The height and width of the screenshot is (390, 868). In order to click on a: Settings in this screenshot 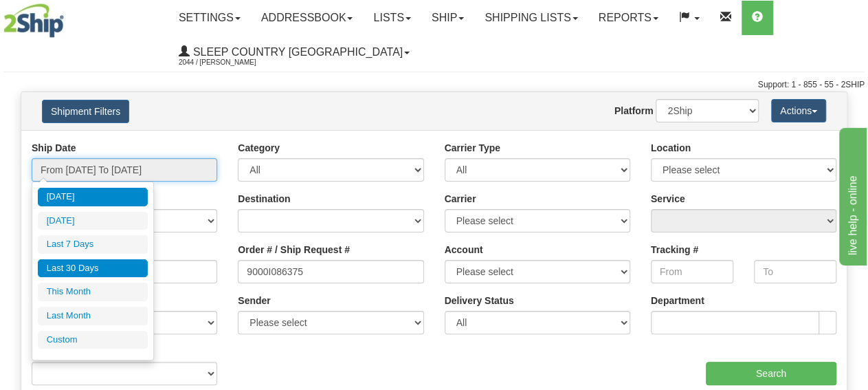, I will do `click(210, 18)`.